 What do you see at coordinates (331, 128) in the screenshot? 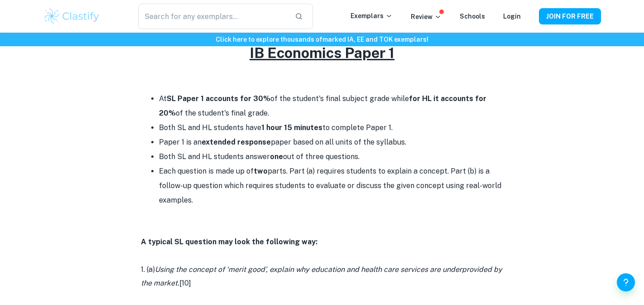
I see `li: Both SL and HL students have to complete Paper 1.` at bounding box center [331, 128].